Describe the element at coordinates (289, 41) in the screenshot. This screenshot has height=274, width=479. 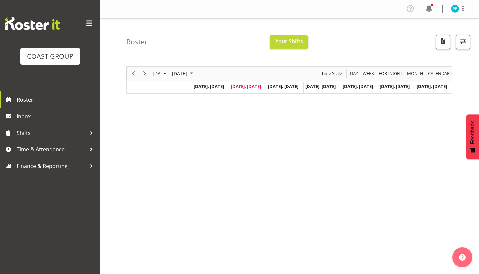
I see `span: Your Shifts` at that location.